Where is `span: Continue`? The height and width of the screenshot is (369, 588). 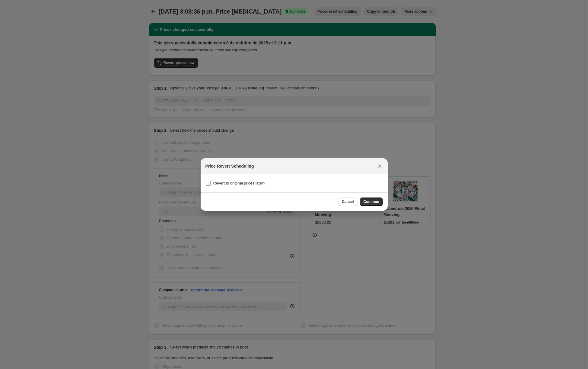
span: Continue is located at coordinates (371, 202).